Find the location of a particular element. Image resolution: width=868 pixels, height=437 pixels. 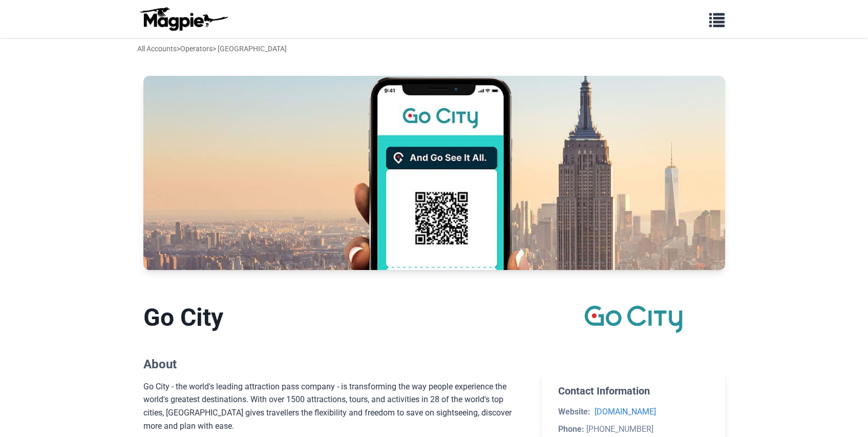

img: Go City logo is located at coordinates (633, 319).